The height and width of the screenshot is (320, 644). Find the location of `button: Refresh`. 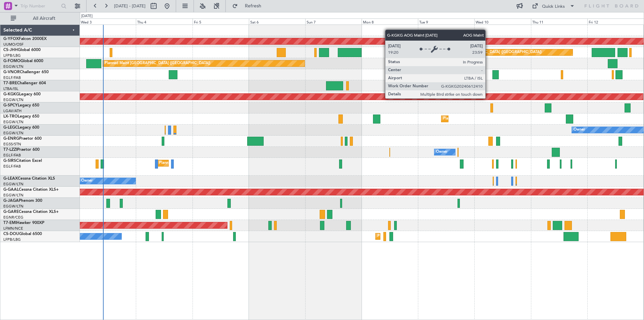

button: Refresh is located at coordinates (249, 6).